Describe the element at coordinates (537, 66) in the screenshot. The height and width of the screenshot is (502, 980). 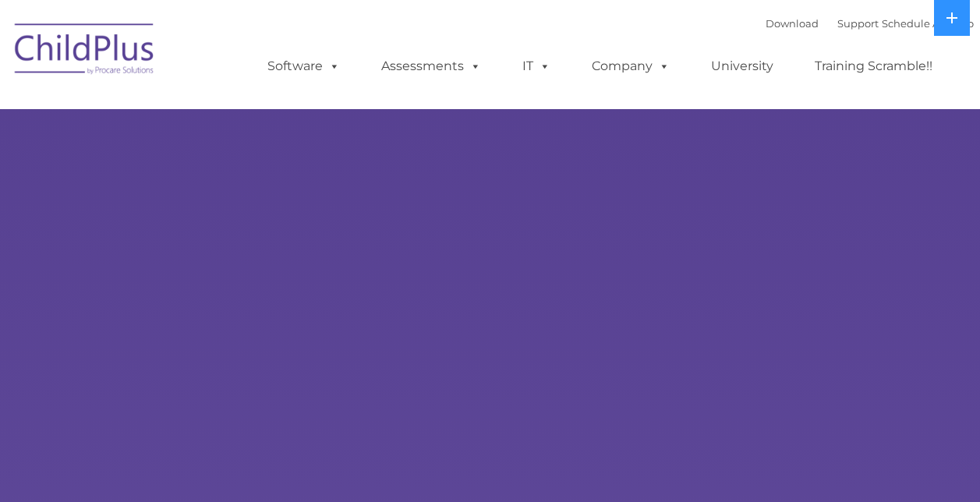
I see `a: IT` at that location.